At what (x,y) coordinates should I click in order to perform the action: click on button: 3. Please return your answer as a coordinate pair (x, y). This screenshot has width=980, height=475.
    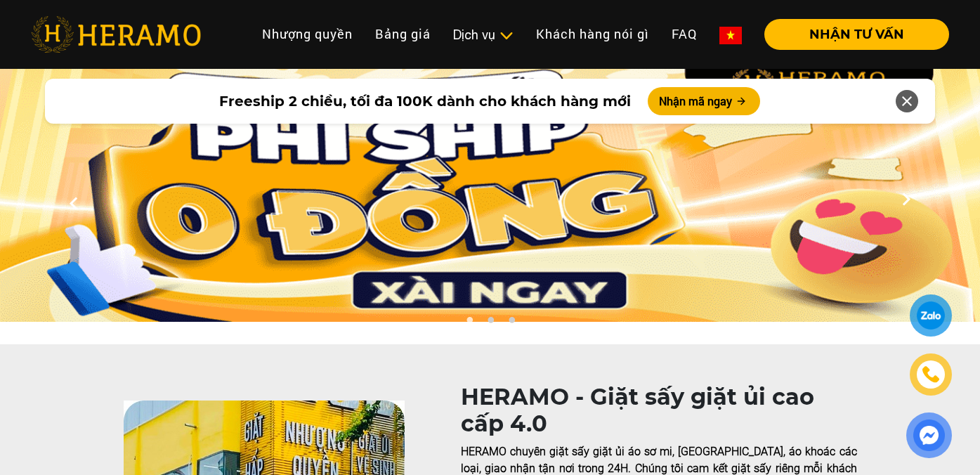
    Looking at the image, I should click on (512, 324).